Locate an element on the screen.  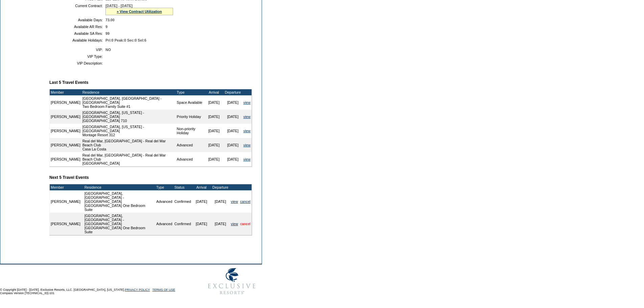
td: Space Available is located at coordinates (190, 102).